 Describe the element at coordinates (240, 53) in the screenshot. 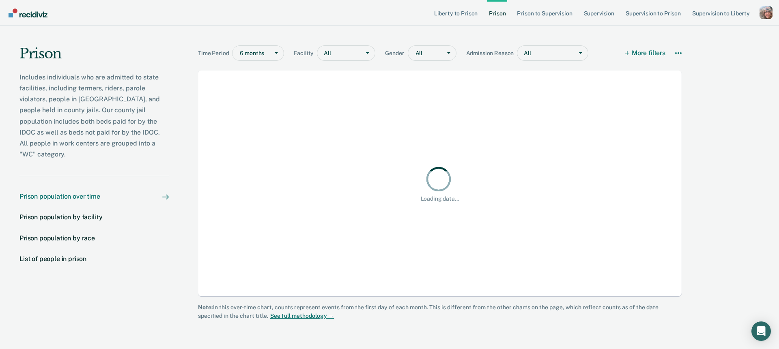

I see `input: timePeriod` at that location.